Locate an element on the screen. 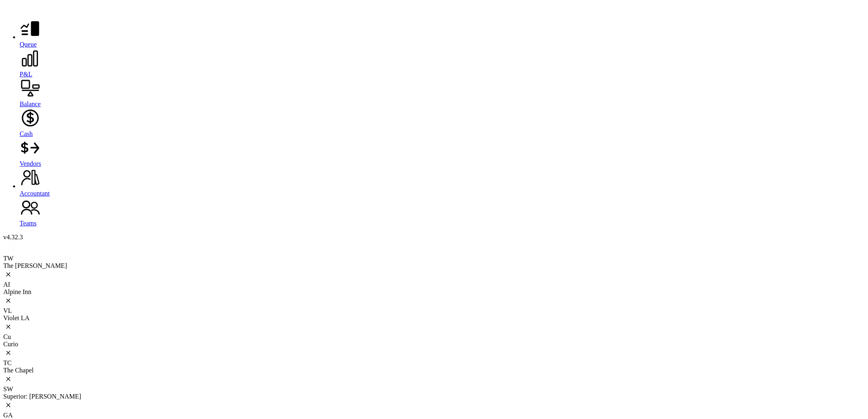 This screenshot has width=868, height=419. span: Accountant is located at coordinates (34, 193).